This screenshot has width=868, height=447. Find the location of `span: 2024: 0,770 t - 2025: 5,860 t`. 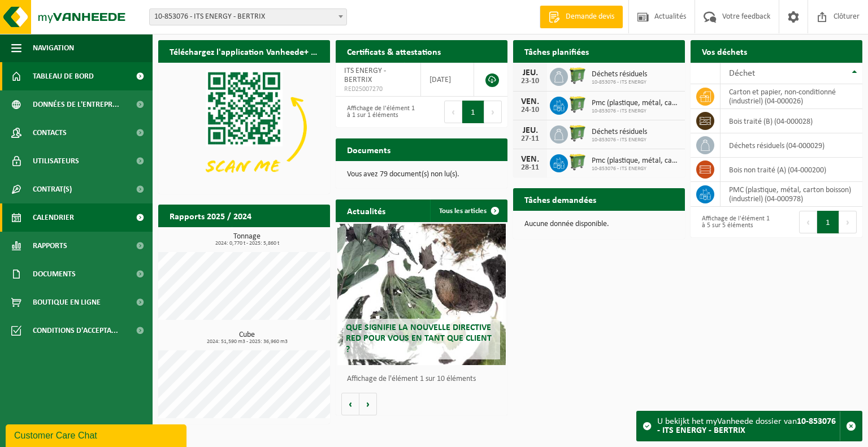

span: 2024: 0,770 t - 2025: 5,860 t is located at coordinates (247, 244).